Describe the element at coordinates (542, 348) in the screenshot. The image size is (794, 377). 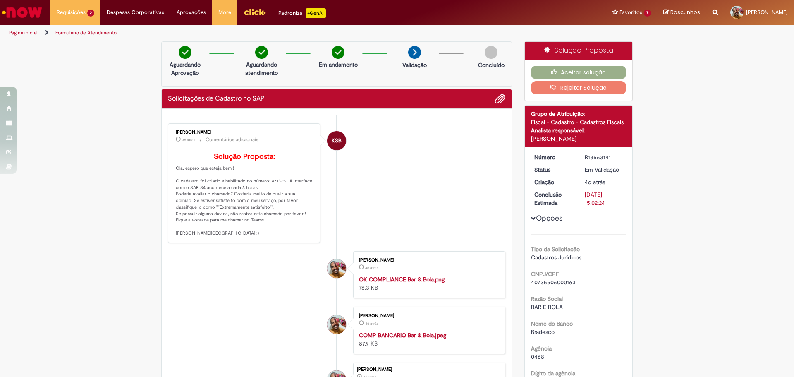
I see `b: Agência` at that location.